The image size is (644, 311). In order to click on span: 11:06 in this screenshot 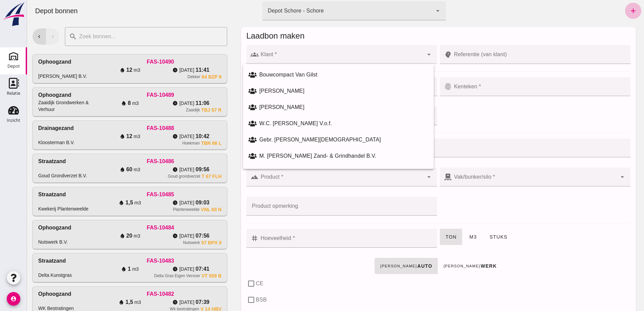, I will do `click(176, 103)`.